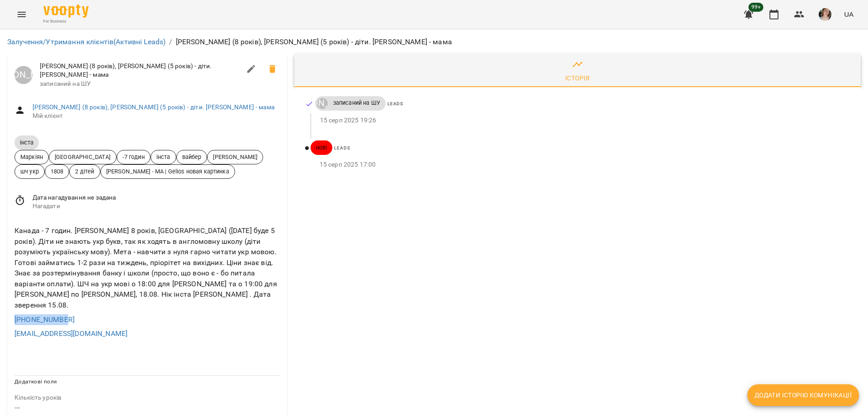 The width and height of the screenshot is (868, 415). I want to click on img: Voopty Logo, so click(66, 11).